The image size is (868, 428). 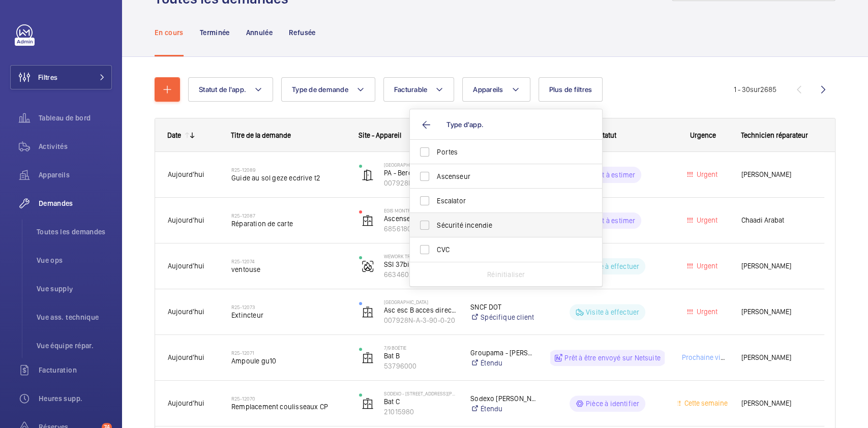 I want to click on span: Vue équipe répar., so click(x=74, y=346).